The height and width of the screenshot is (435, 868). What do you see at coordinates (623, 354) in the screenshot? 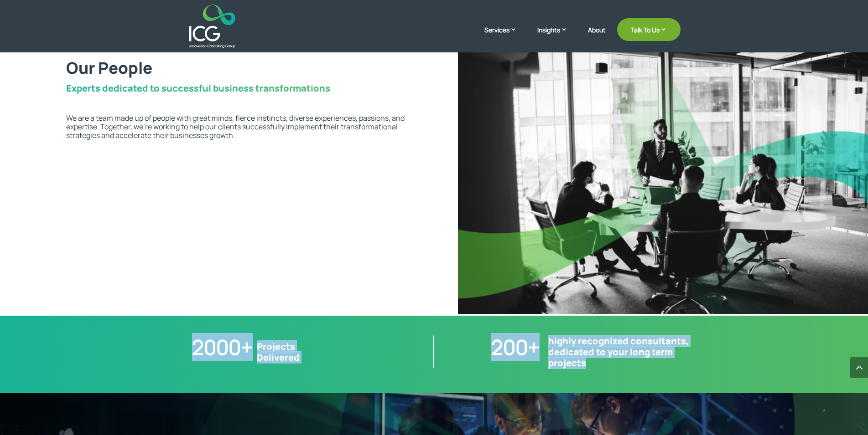
I see `h2: highly recognized consultants, dedicated to your long term projects` at bounding box center [623, 354].